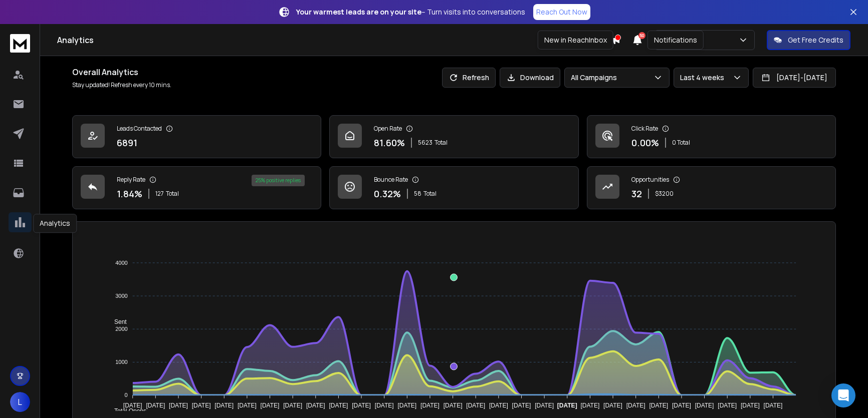  What do you see at coordinates (711, 137) in the screenshot?
I see `a: Click Rate0.00%0 Total` at bounding box center [711, 137].